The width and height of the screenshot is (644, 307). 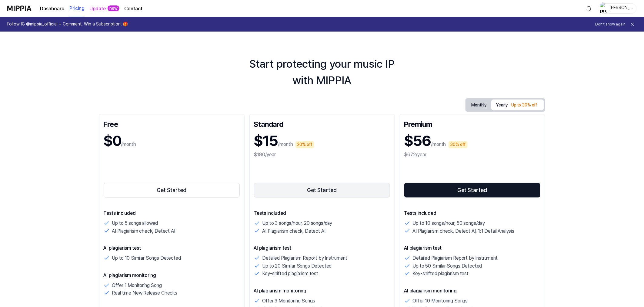 I want to click on h1: $56, so click(x=417, y=141).